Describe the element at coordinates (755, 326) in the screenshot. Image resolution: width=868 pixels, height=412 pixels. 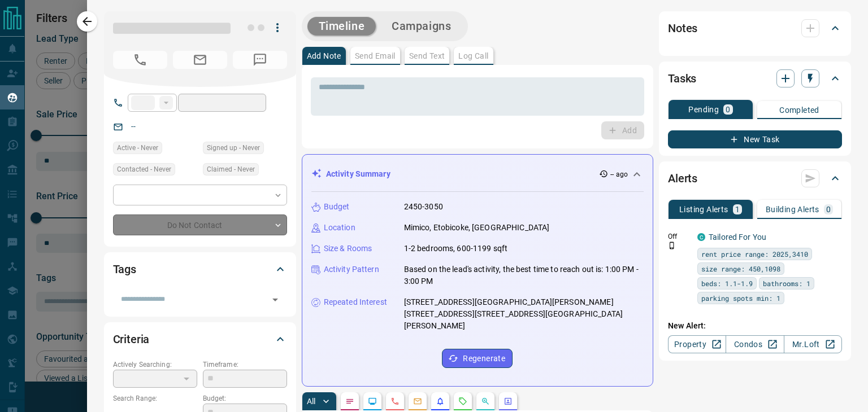
I see `p: New Alert:` at that location.